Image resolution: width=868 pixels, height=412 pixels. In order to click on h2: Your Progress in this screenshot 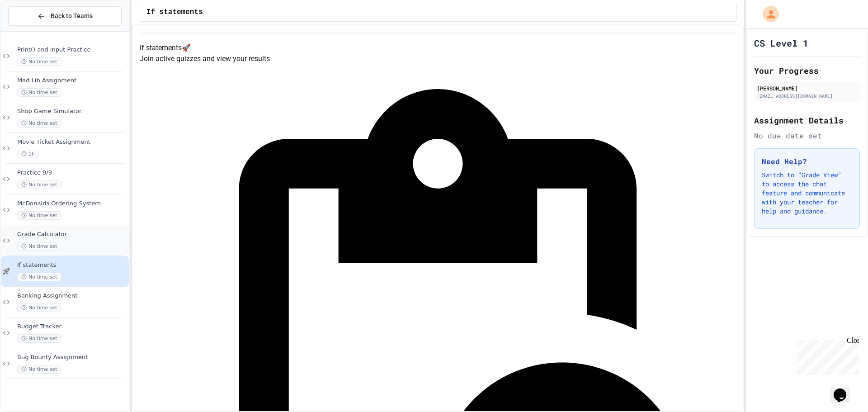, I will do `click(807, 70)`.